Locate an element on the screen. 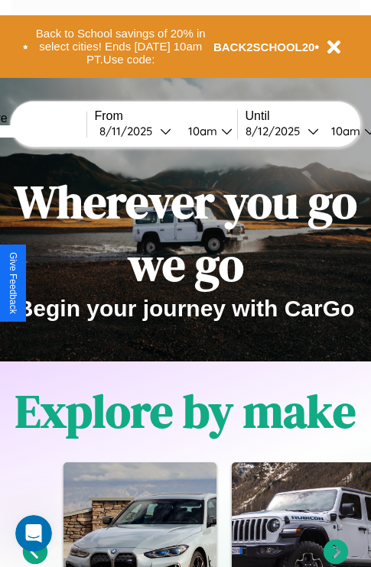  div: 8 / 12 / 2025 is located at coordinates (276, 131).